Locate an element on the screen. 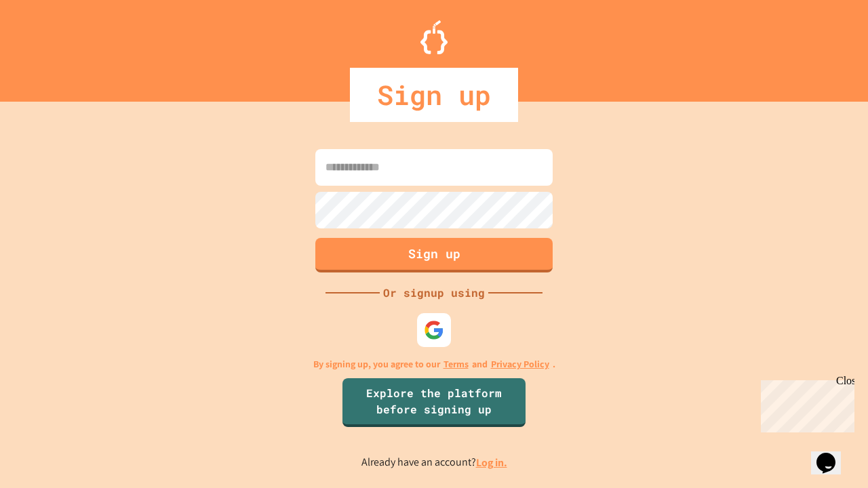  img: Logo.svg is located at coordinates (434, 37).